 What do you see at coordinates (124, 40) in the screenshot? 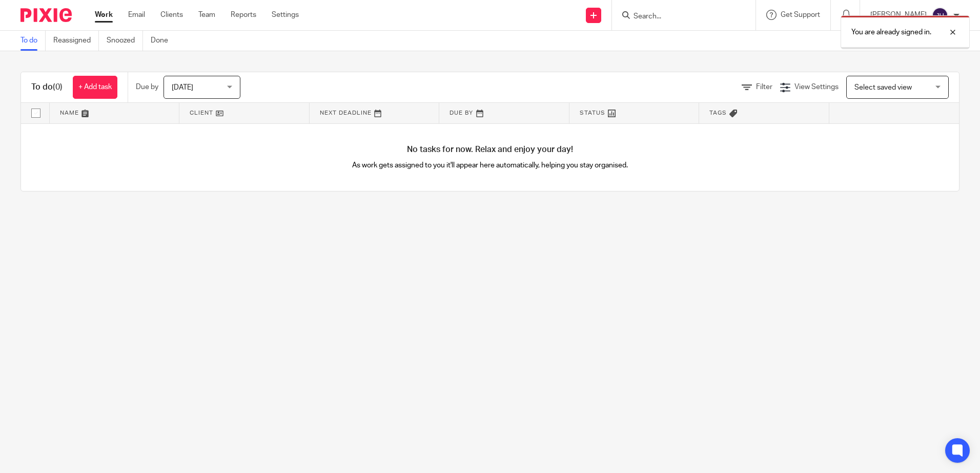
I see `a: Snoozed` at bounding box center [124, 40].